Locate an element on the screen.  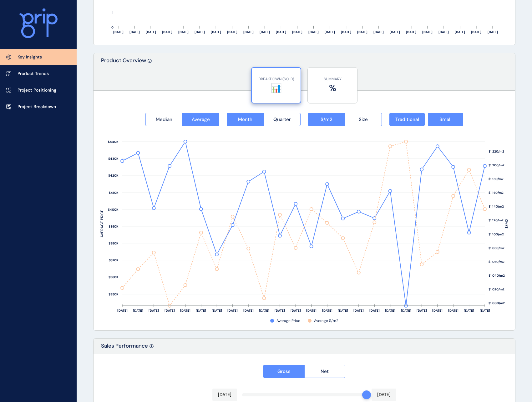
text: $1,220/m2 is located at coordinates (496, 152).